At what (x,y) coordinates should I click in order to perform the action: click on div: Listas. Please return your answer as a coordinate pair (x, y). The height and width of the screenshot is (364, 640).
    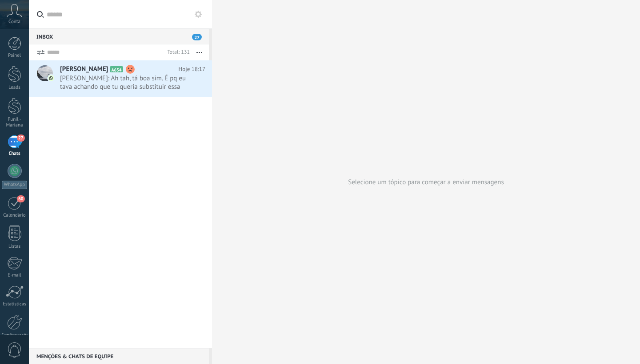
    Looking at the image, I should click on (15, 246).